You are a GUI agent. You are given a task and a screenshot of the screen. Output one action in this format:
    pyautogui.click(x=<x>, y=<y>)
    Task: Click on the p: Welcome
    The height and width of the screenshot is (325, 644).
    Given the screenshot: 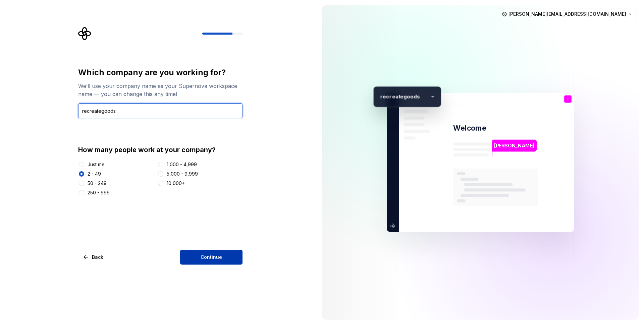 What is the action you would take?
    pyautogui.click(x=469, y=128)
    